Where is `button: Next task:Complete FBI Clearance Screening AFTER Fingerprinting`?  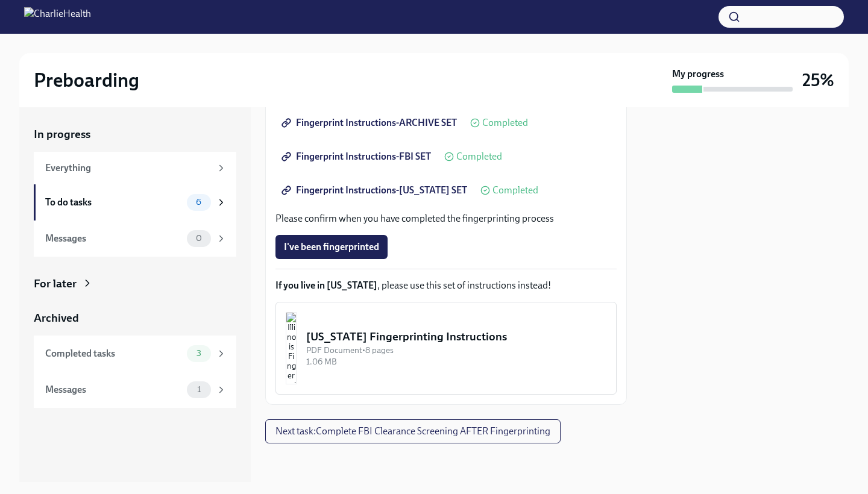
button: Next task:Complete FBI Clearance Screening AFTER Fingerprinting is located at coordinates (412, 432).